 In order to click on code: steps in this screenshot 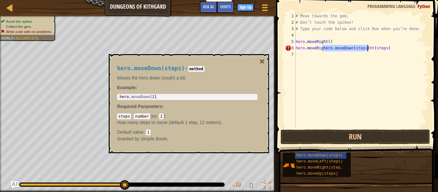, I will do `click(124, 116)`.